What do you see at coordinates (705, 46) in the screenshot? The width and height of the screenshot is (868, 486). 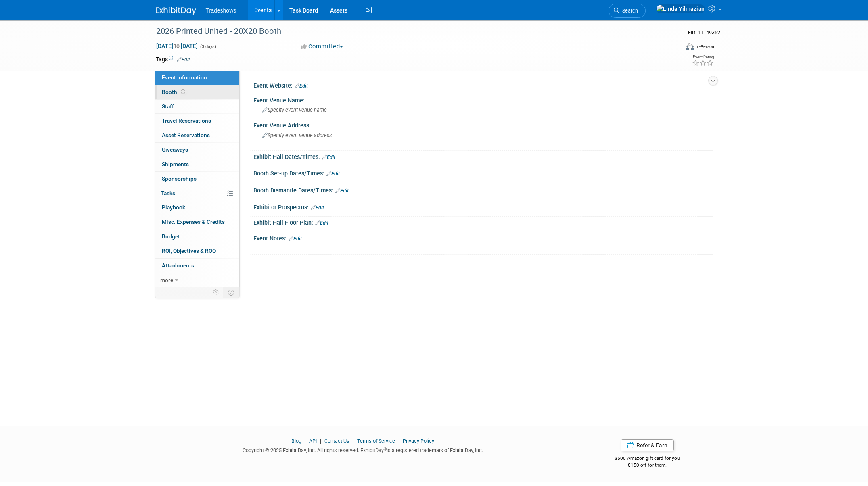 I see `div: In-Person` at bounding box center [705, 46].